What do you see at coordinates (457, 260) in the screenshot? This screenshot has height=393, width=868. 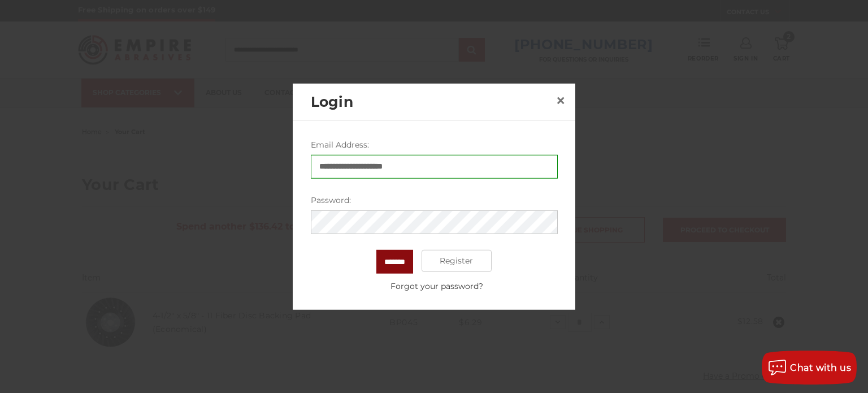 I see `a: Register` at bounding box center [457, 260].